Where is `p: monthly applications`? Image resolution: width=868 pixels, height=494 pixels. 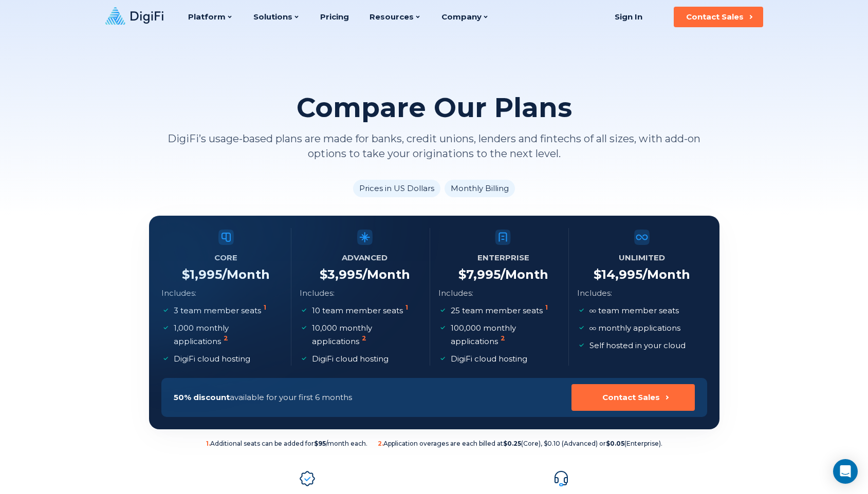 p: monthly applications is located at coordinates (635, 329).